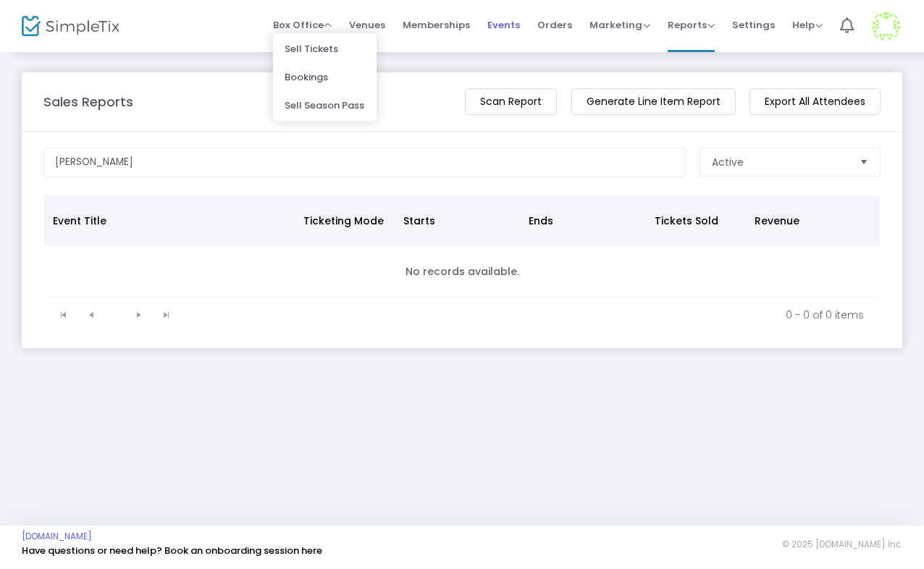 The height and width of the screenshot is (569, 924). I want to click on li: Sell Tickets, so click(325, 49).